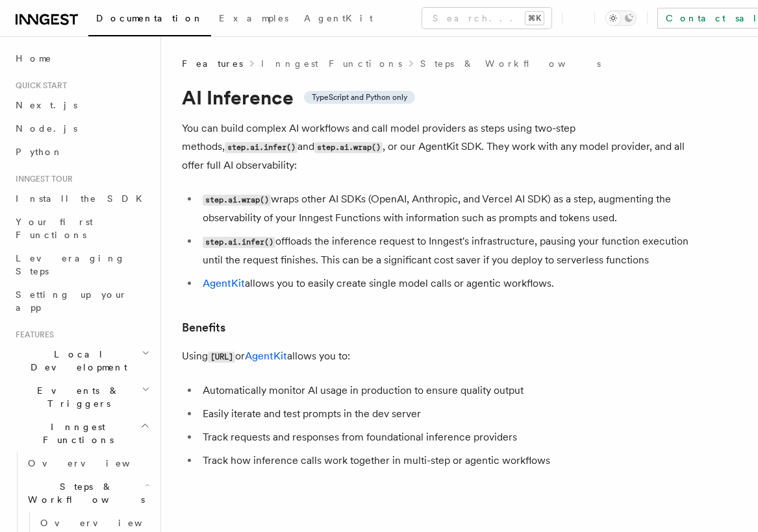 The width and height of the screenshot is (758, 532). I want to click on a: Home, so click(81, 58).